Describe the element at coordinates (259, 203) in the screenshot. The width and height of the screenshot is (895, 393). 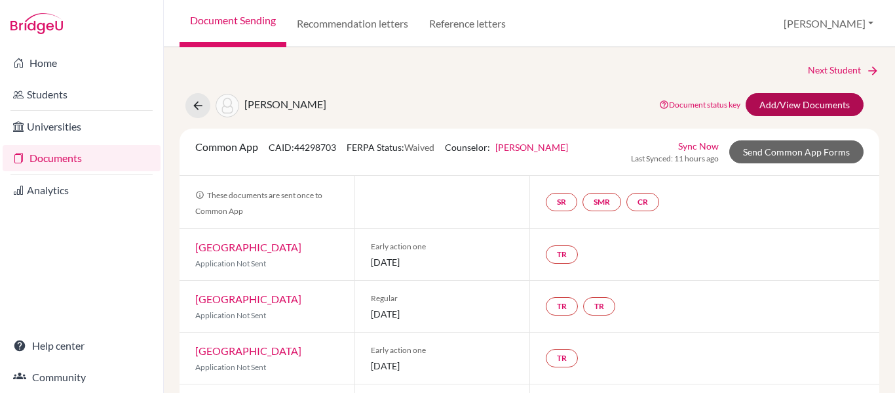
I see `span: These documents are sent once to Common App` at that location.